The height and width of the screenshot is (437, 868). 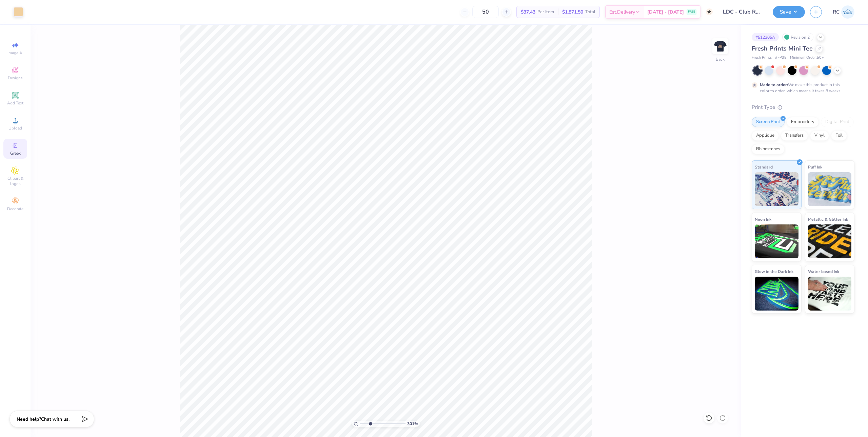 I want to click on input: Untitled Design, so click(x=742, y=12).